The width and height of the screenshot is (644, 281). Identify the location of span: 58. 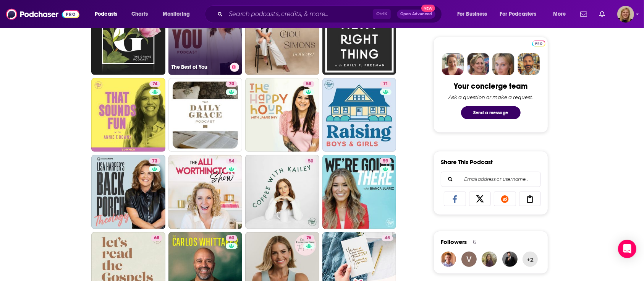
(309, 84).